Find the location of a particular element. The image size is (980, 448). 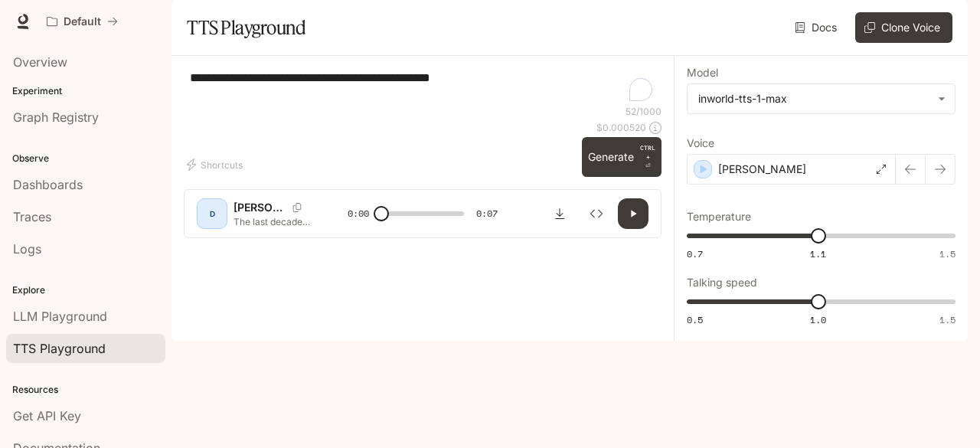

span: 1.0 is located at coordinates (817, 319).